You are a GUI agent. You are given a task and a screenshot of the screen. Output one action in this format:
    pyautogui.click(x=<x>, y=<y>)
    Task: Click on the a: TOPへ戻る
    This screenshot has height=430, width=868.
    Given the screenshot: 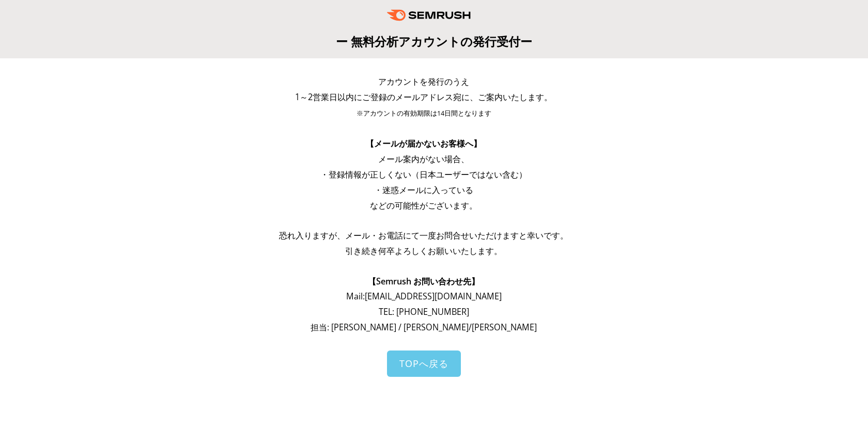 What is the action you would take?
    pyautogui.click(x=423, y=363)
    